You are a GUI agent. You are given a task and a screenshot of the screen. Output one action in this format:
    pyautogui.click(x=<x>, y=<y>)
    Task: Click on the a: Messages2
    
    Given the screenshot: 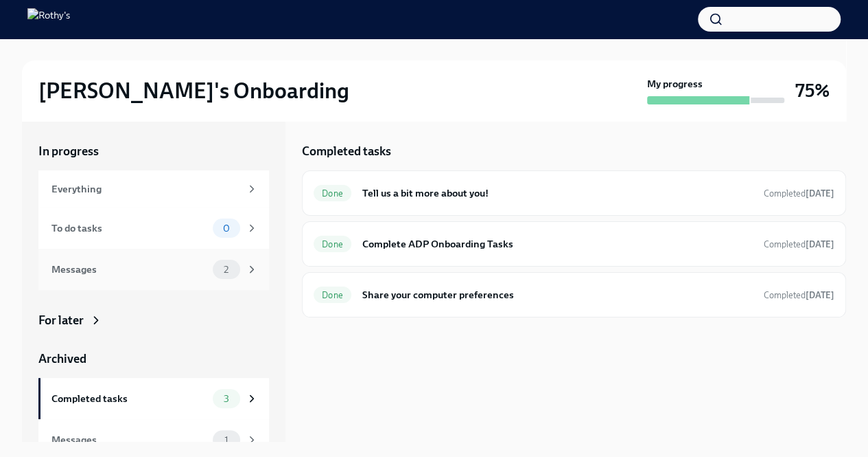 What is the action you would take?
    pyautogui.click(x=154, y=269)
    